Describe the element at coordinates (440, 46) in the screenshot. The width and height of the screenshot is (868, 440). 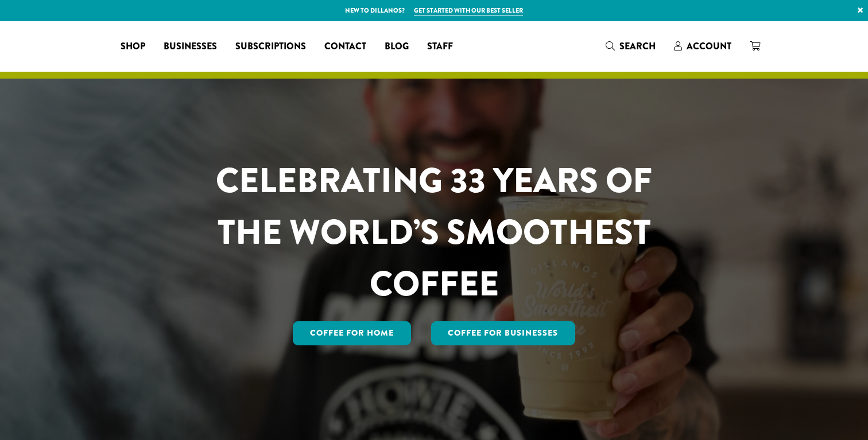
I see `span: Staff` at that location.